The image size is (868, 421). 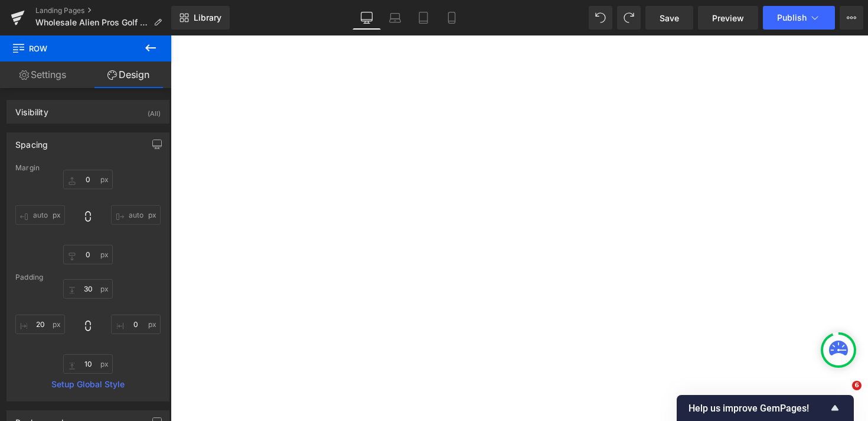 What do you see at coordinates (88, 277) in the screenshot?
I see `div: Padding` at bounding box center [88, 277].